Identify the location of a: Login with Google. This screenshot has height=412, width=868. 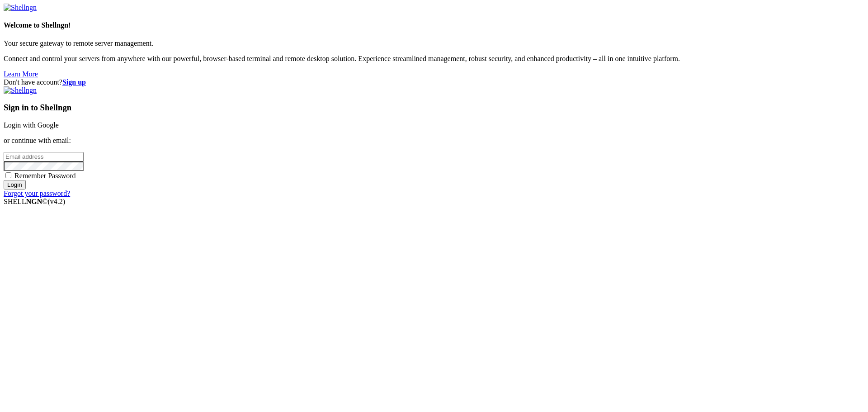
(31, 125).